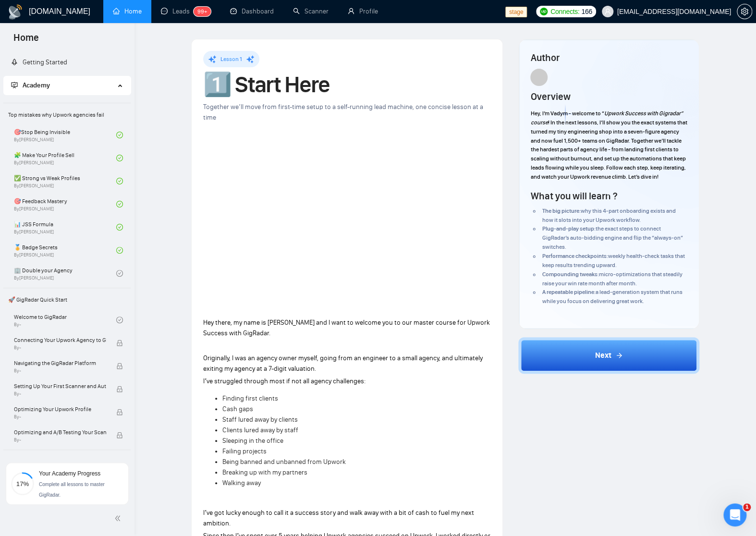 This screenshot has width=756, height=536. What do you see at coordinates (608, 12) in the screenshot?
I see `span: user` at bounding box center [608, 12].